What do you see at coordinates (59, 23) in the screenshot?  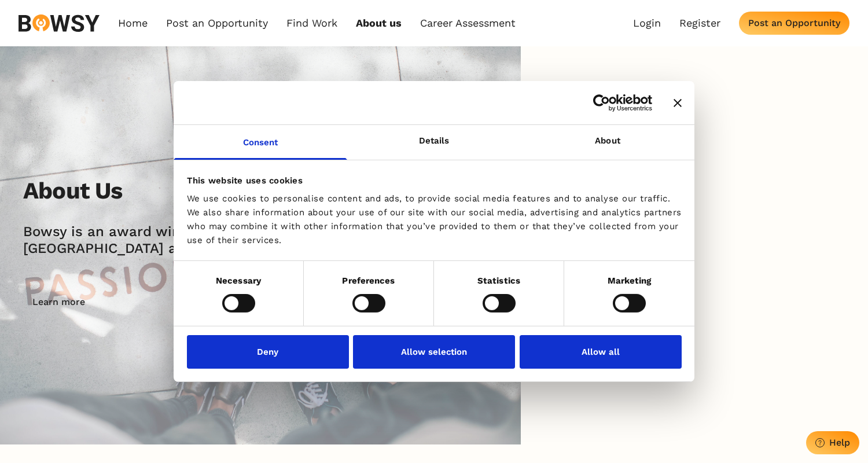 I see `img: svg%3e` at bounding box center [59, 23].